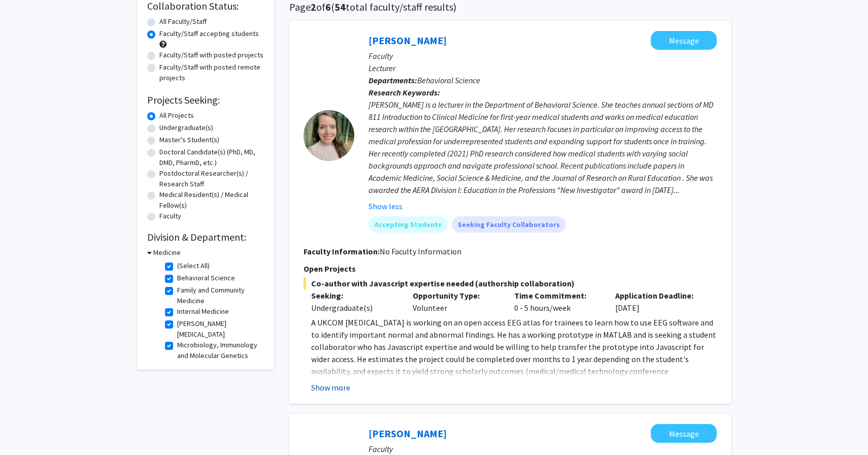 This screenshot has height=455, width=868. What do you see at coordinates (684, 432) in the screenshot?
I see `button: Message Shuxia Wang` at bounding box center [684, 432].